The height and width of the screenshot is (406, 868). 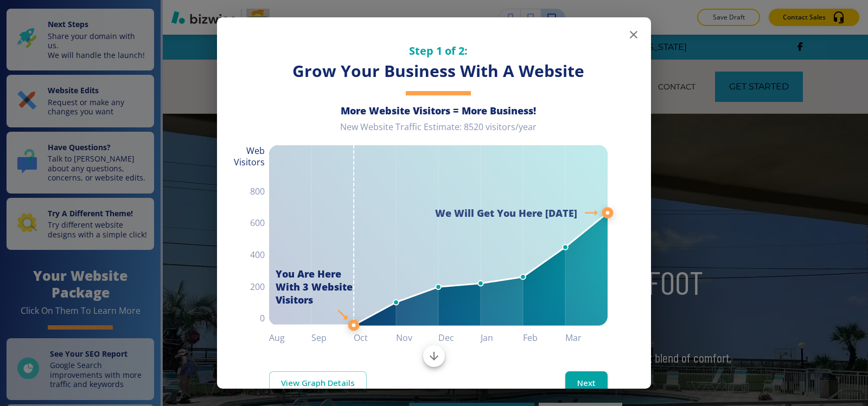 What do you see at coordinates (438, 50) in the screenshot?
I see `h5: Step 1 of 2:` at bounding box center [438, 50].